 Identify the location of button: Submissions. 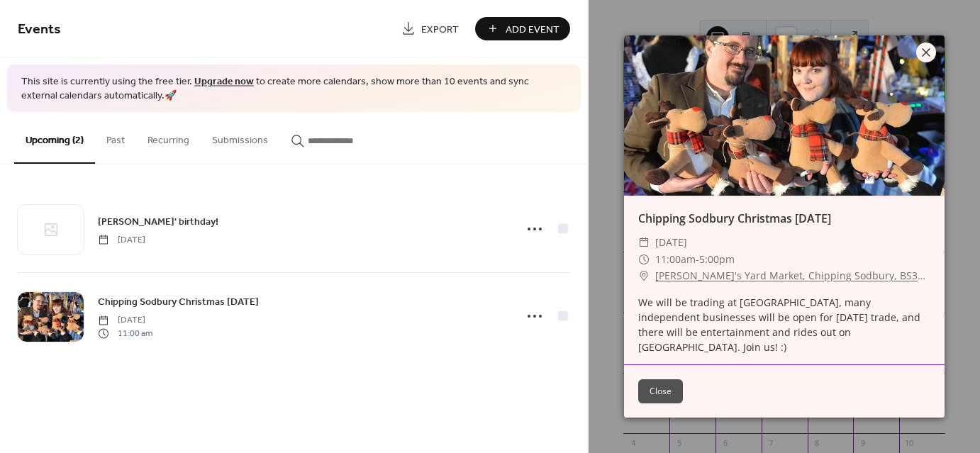
(240, 137).